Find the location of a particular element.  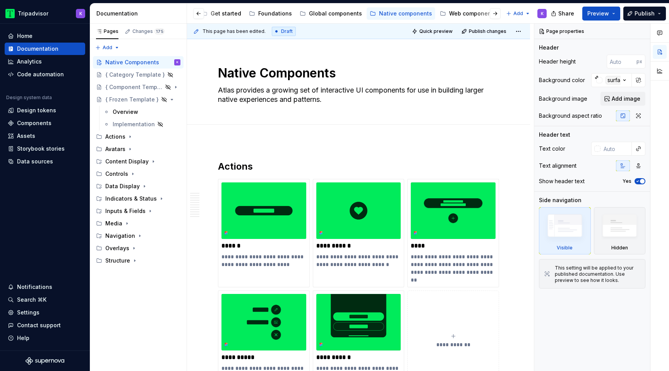

button: Add image is located at coordinates (623, 99).